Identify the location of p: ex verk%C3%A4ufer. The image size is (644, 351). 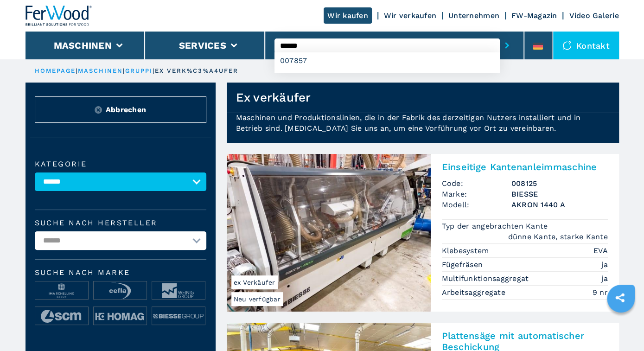
(196, 71).